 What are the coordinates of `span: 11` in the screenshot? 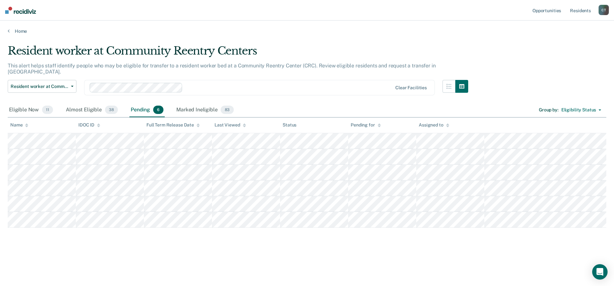 It's located at (48, 110).